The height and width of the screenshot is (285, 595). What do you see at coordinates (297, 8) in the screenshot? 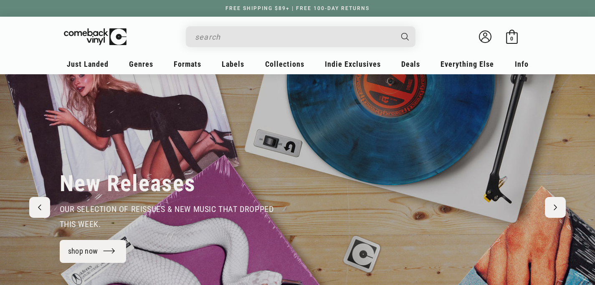
I see `a: FREE SHIPPING $89+ | FREE 100-DAY RETURNS` at bounding box center [297, 8].